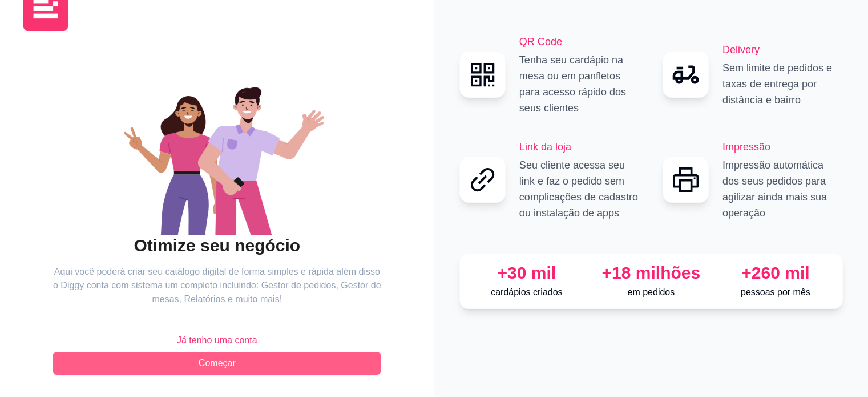 The width and height of the screenshot is (868, 397). What do you see at coordinates (782, 84) in the screenshot?
I see `p: Sem limite de pedidos e taxas de entrega por distância e bairro` at bounding box center [782, 84].